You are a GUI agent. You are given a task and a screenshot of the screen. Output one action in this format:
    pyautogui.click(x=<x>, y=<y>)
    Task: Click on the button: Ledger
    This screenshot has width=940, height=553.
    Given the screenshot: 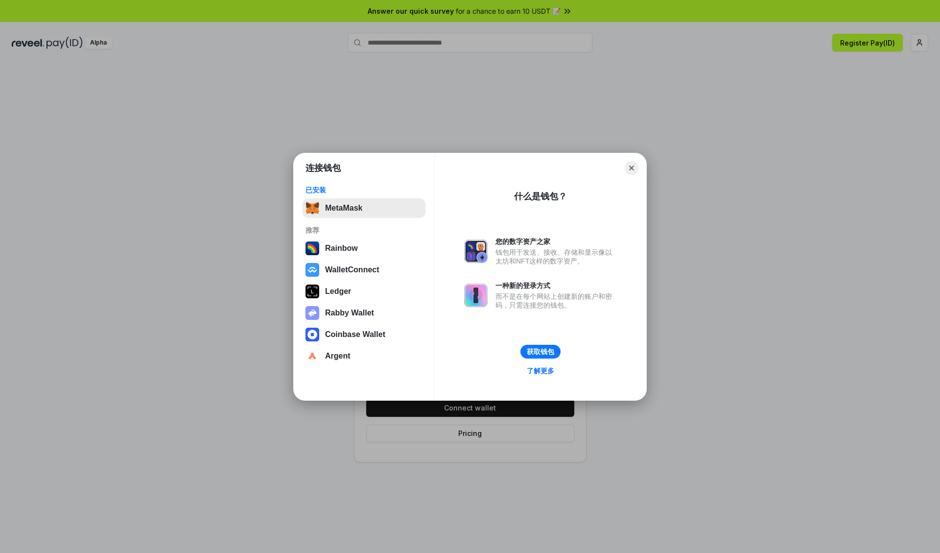 What is the action you would take?
    pyautogui.click(x=364, y=291)
    